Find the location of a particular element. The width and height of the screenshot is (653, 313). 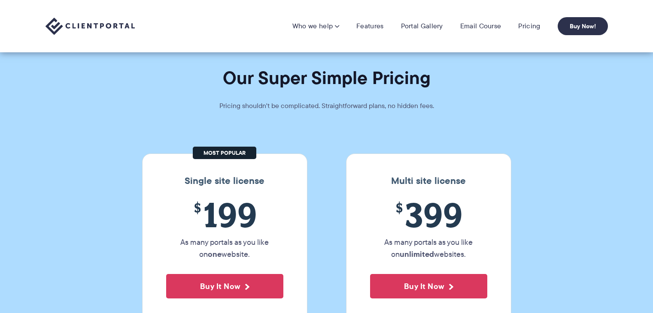

a: Pricing is located at coordinates (529, 26).